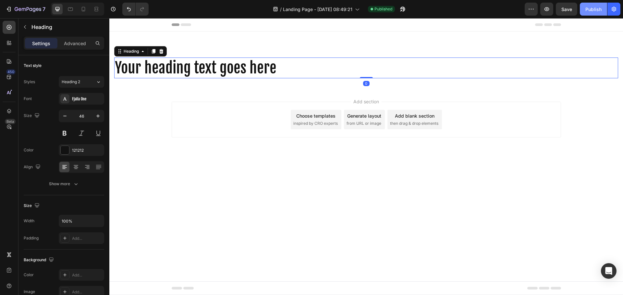 This screenshot has height=295, width=623. I want to click on button: 7, so click(25, 9).